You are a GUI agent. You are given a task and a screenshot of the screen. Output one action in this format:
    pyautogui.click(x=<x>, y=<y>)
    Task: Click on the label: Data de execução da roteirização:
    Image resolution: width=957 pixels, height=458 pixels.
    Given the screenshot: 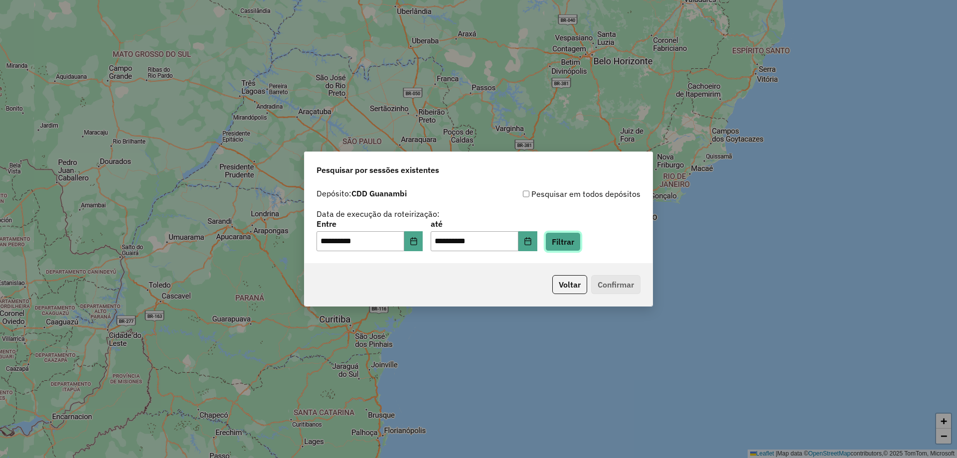 What is the action you would take?
    pyautogui.click(x=378, y=214)
    